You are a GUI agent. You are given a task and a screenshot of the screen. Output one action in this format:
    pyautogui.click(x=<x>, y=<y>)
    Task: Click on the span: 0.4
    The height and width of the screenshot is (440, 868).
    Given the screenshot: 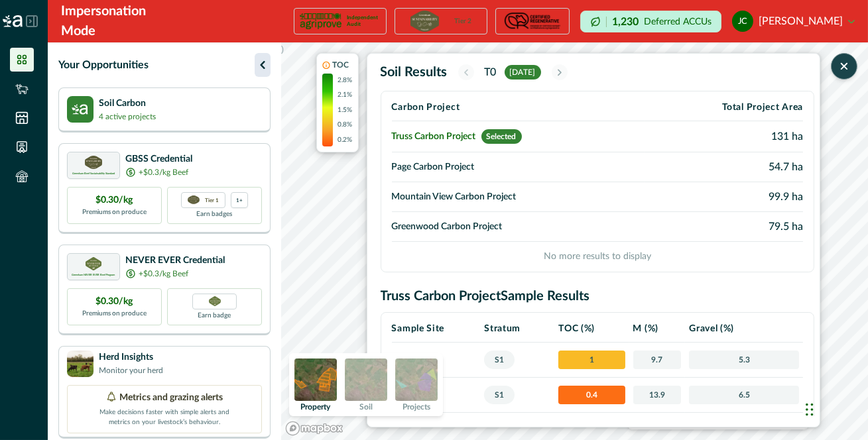 What is the action you would take?
    pyautogui.click(x=591, y=395)
    